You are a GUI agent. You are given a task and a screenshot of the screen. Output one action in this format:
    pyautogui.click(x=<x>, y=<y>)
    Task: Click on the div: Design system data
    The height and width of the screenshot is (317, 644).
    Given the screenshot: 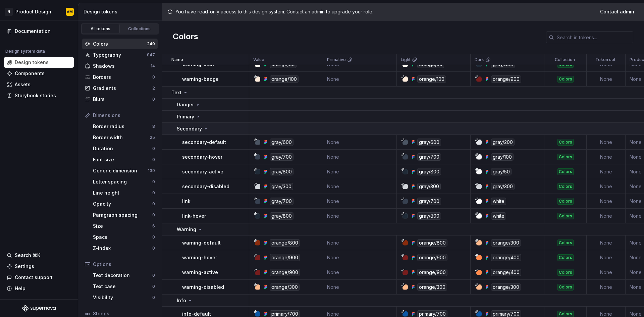 What is the action you would take?
    pyautogui.click(x=25, y=52)
    